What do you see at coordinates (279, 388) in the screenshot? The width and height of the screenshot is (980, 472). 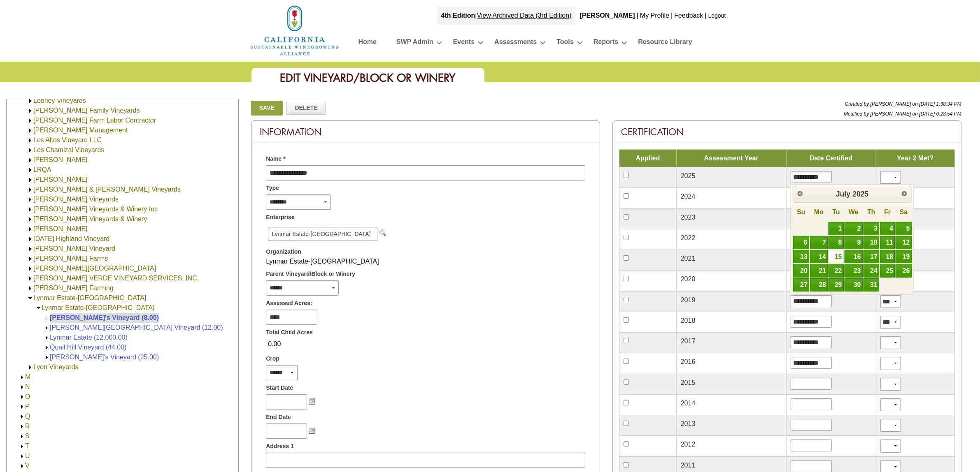 I see `span: Start Date` at bounding box center [279, 388].